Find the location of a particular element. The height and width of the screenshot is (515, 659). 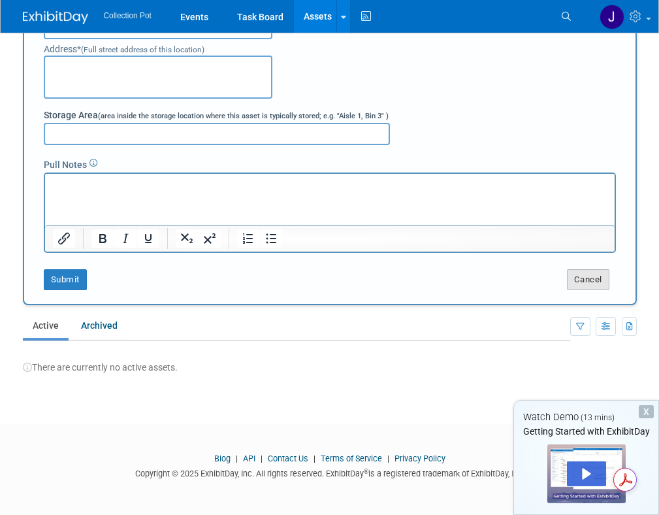

a: Active is located at coordinates (46, 325).